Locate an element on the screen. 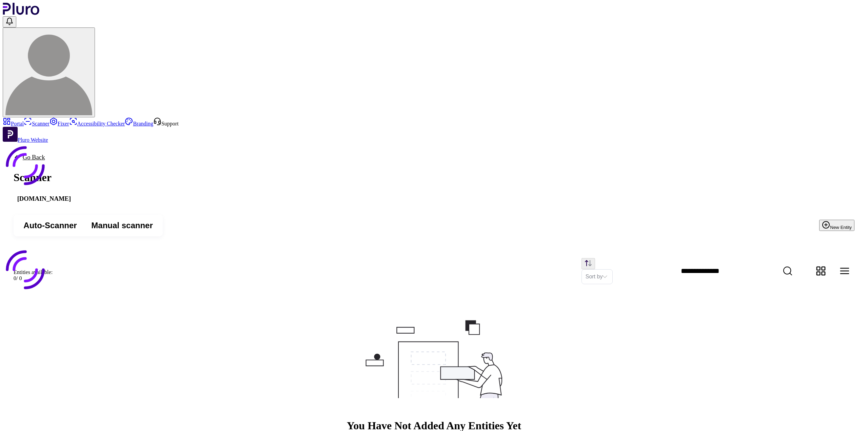  a: Scanner is located at coordinates (37, 123).